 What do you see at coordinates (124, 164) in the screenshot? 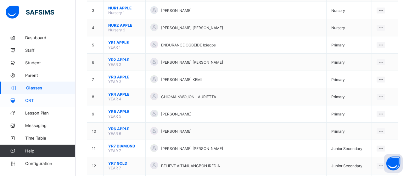
I see `span: YR7 GOLD` at bounding box center [124, 164].